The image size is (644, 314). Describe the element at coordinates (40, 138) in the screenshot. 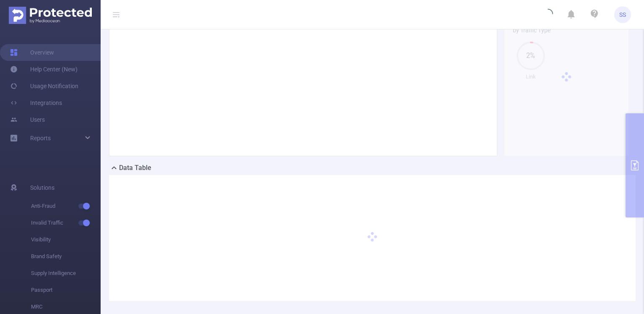

I see `a: Reports` at that location.